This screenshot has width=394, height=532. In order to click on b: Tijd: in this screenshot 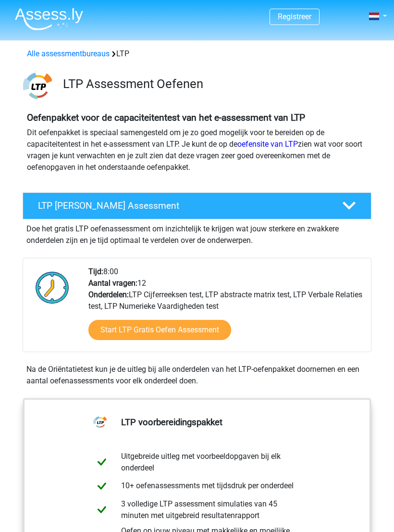, I will do `click(96, 272)`.